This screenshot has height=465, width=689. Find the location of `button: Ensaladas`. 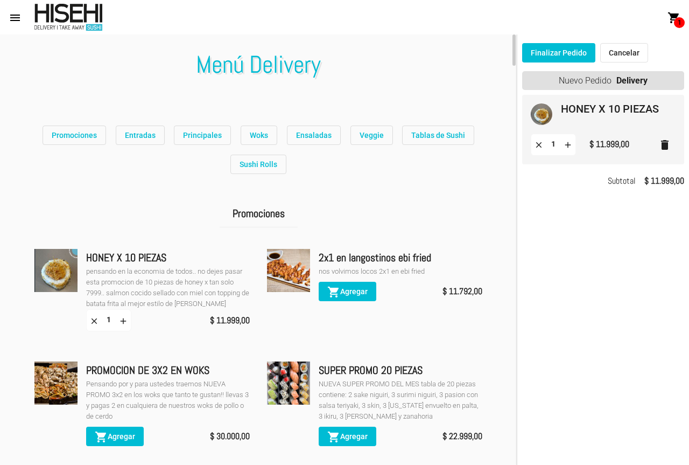

button: Ensaladas is located at coordinates (314, 135).